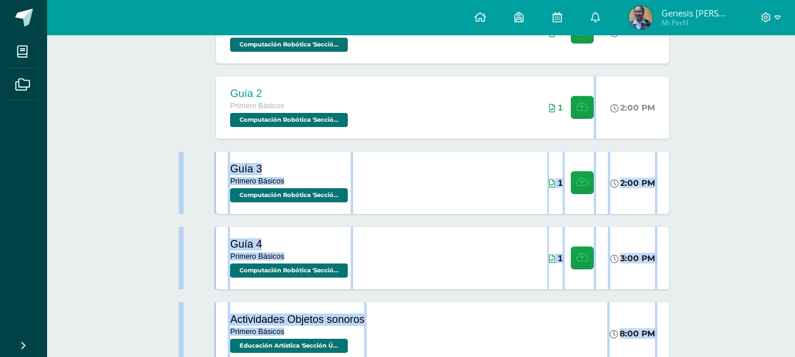  What do you see at coordinates (290, 244) in the screenshot?
I see `div: Guía 4` at bounding box center [290, 244].